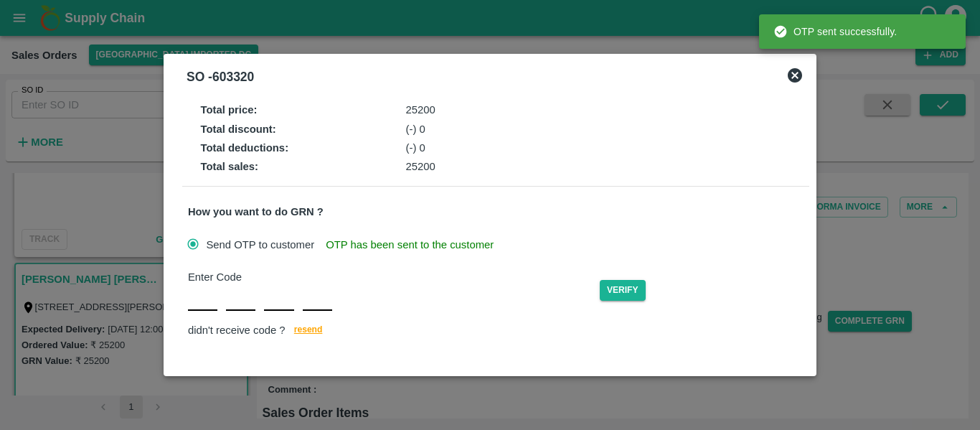  Describe the element at coordinates (255, 212) in the screenshot. I see `strong: How you want to do GRN ?` at that location.